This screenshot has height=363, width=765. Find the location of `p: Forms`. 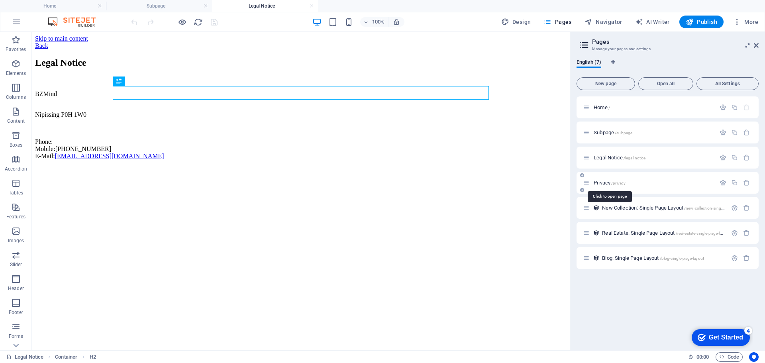

p: Forms is located at coordinates (16, 336).